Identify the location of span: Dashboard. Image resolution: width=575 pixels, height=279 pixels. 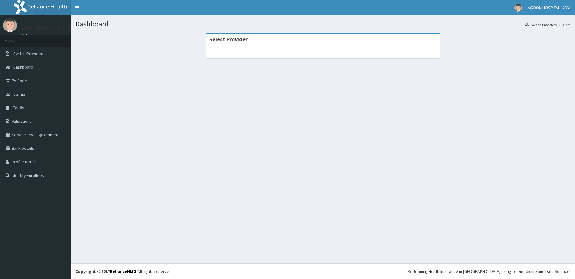
(23, 67).